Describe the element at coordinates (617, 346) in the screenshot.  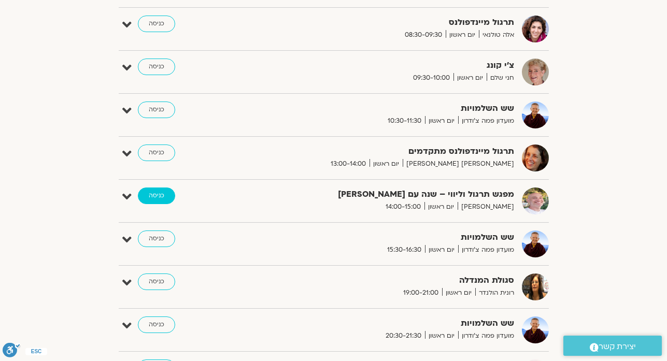
I see `span: יצירת קשר` at that location.